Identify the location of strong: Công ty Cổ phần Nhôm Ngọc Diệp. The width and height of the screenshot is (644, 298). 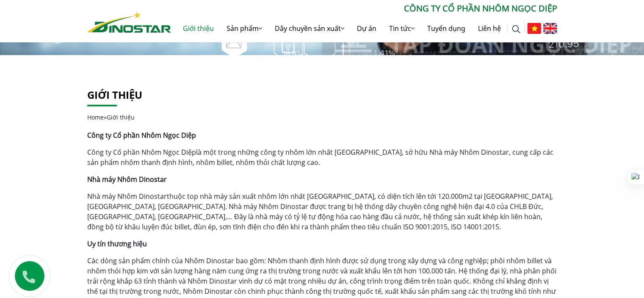
(142, 135).